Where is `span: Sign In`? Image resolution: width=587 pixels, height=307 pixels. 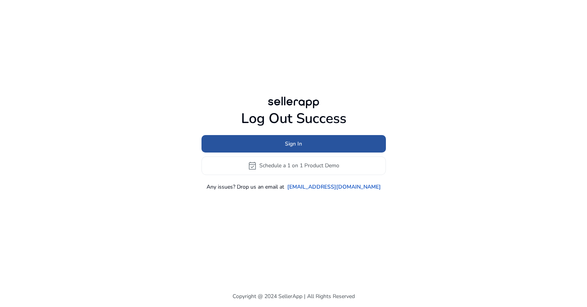
span: Sign In is located at coordinates (294, 144).